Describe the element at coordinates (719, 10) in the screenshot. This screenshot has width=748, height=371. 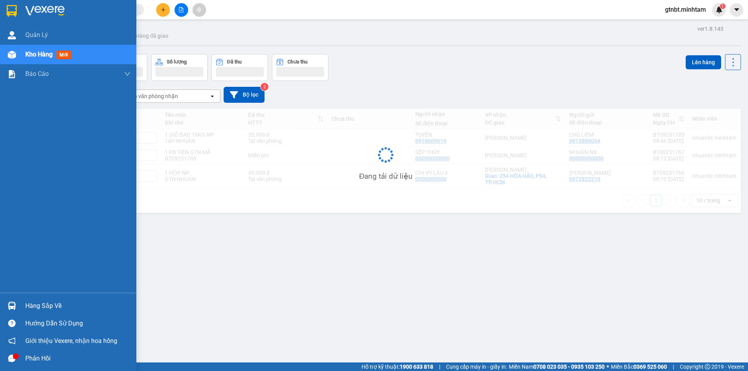
I see `img: icon-new-feature` at that location.